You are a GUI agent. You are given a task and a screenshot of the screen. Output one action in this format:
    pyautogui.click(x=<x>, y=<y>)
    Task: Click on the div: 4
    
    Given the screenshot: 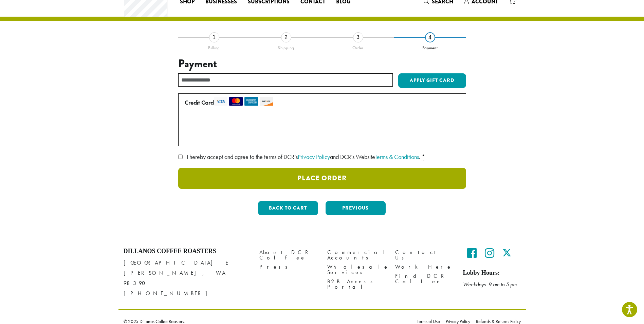 What is the action you would take?
    pyautogui.click(x=431, y=37)
    